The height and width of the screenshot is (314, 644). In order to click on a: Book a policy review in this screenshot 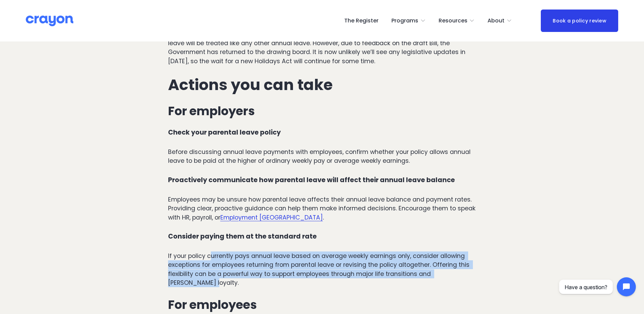, I will do `click(580, 20)`.